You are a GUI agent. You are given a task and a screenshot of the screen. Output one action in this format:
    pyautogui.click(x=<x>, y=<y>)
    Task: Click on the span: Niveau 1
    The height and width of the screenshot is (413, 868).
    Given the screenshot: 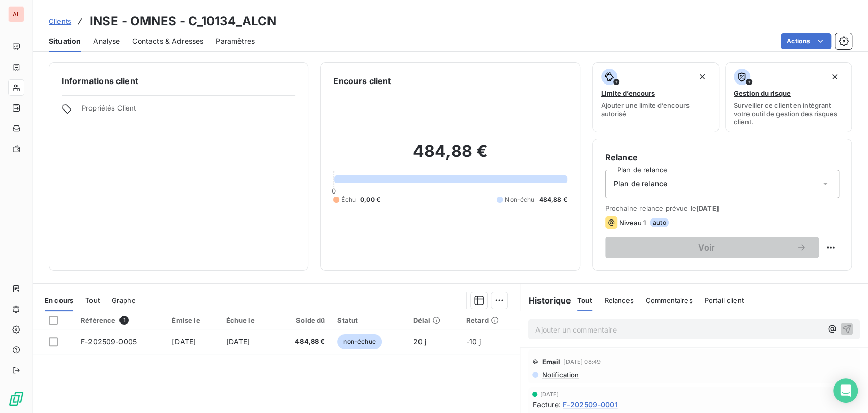 What is the action you would take?
    pyautogui.click(x=633, y=222)
    